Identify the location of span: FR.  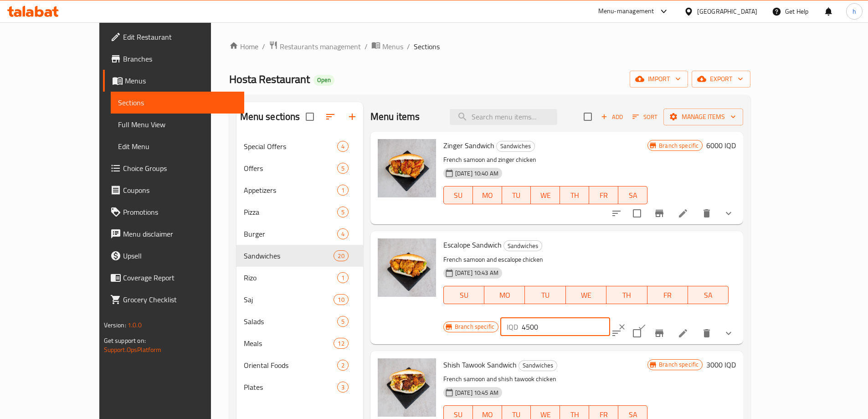
(604, 195).